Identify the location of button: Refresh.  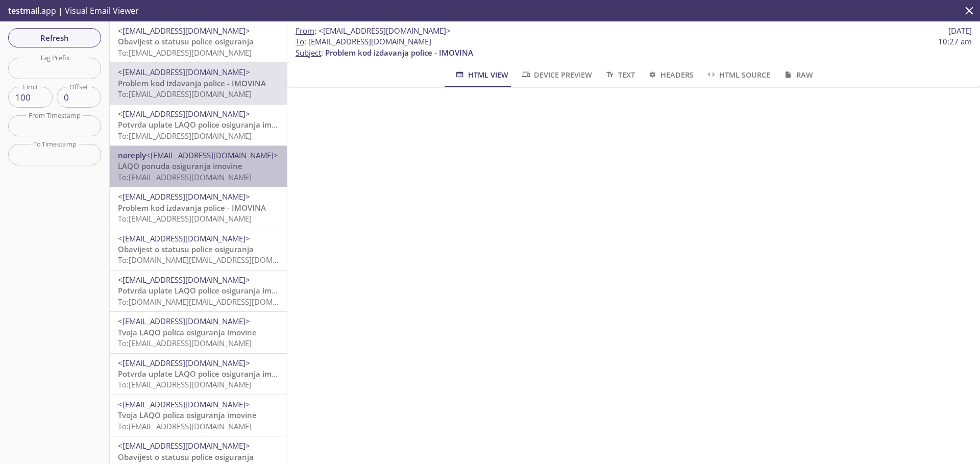
(55, 38).